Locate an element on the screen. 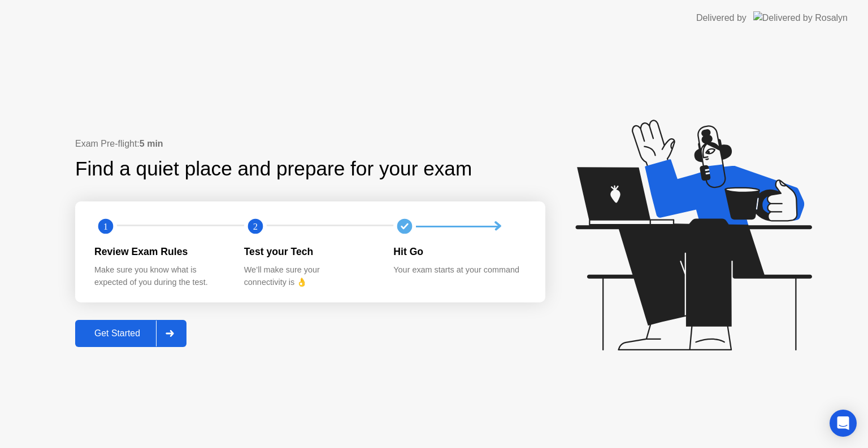 Image resolution: width=868 pixels, height=448 pixels. b: 5 min is located at coordinates (152, 144).